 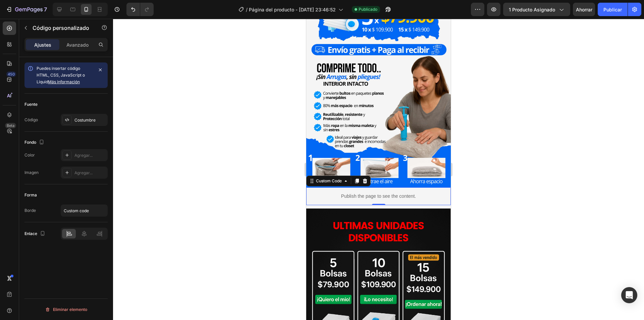 What do you see at coordinates (22, 162) in the screenshot?
I see `div: Custom Code` at bounding box center [22, 162].